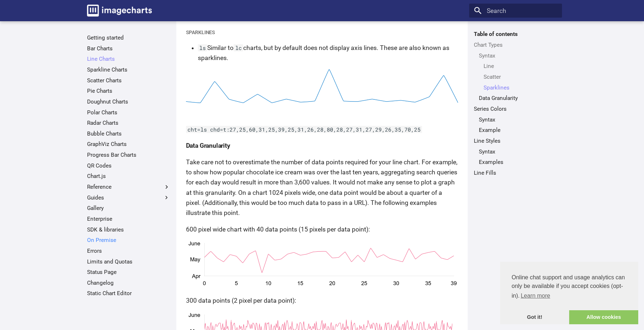 The height and width of the screenshot is (330, 644). I want to click on a: Sparkline Charts, so click(129, 70).